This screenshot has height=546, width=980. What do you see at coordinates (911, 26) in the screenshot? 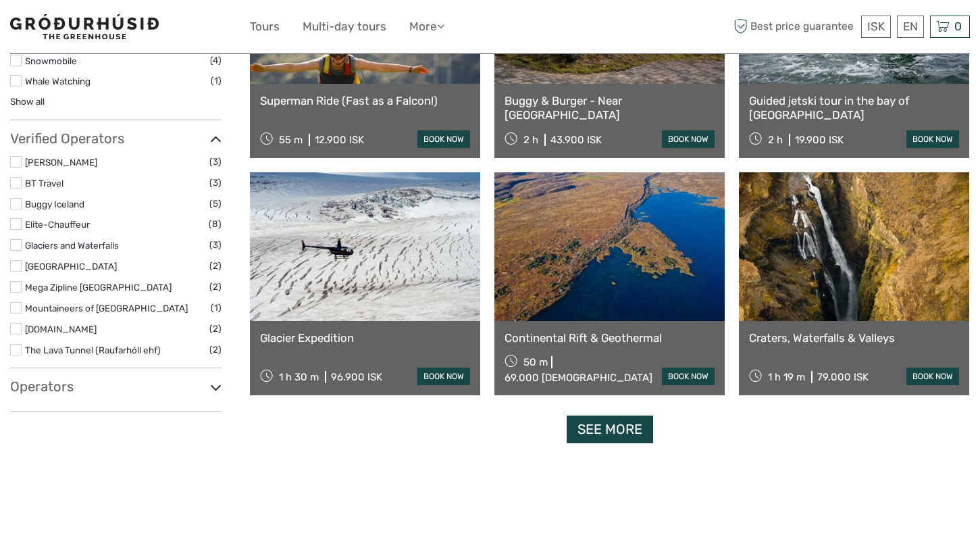
I see `div: EN` at bounding box center [911, 26].